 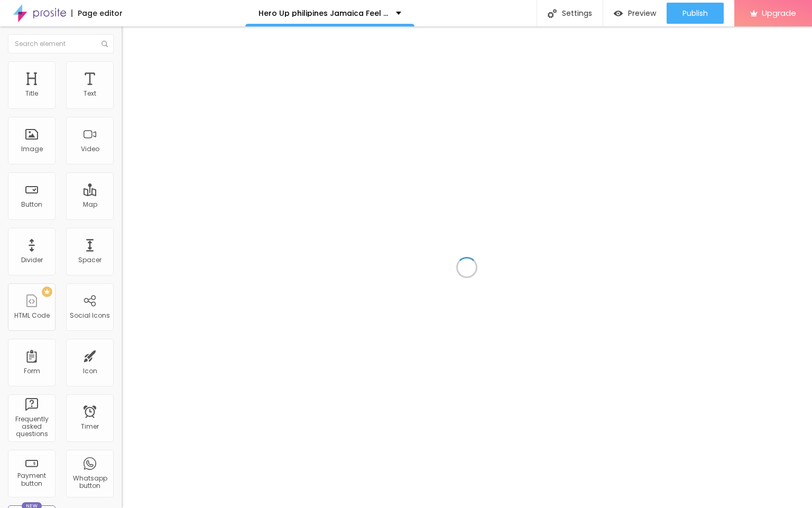 What do you see at coordinates (31, 426) in the screenshot?
I see `div: Frequently asked questions` at bounding box center [31, 426].